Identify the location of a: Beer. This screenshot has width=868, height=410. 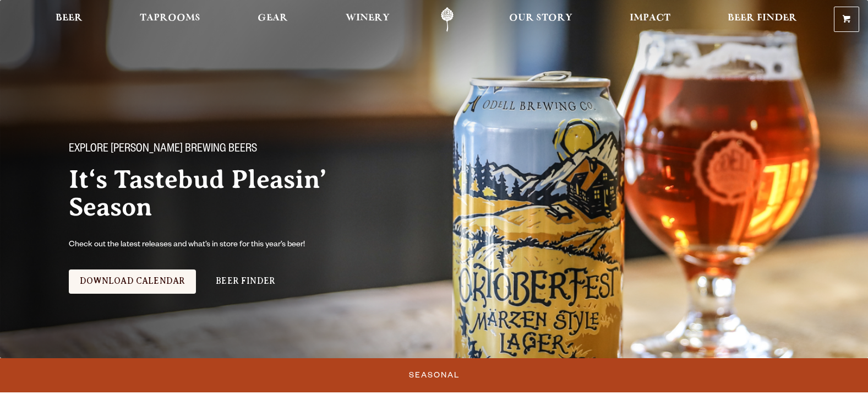
(69, 19).